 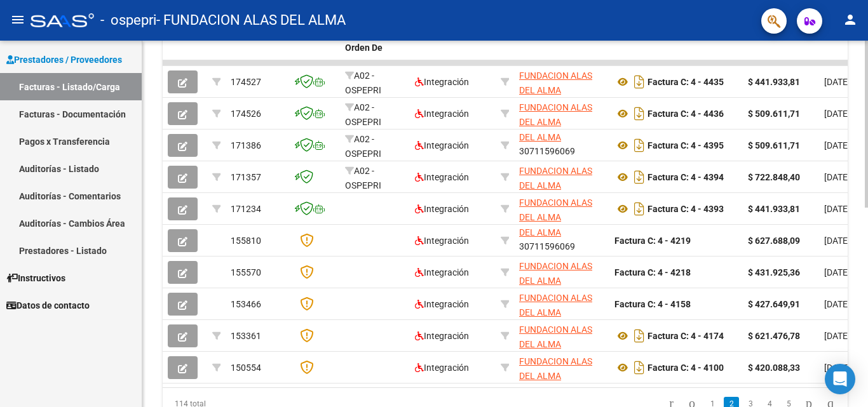 I want to click on span: - FUNDACION ALAS DEL ALMA, so click(x=251, y=20).